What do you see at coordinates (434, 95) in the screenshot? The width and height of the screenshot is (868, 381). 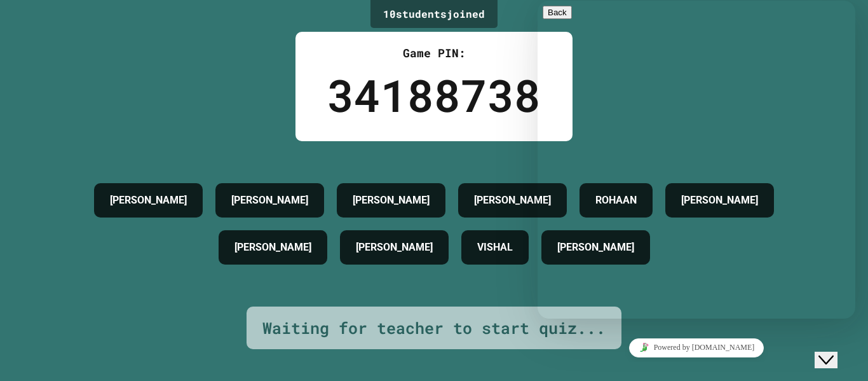 I see `div: 34188738` at bounding box center [434, 95].